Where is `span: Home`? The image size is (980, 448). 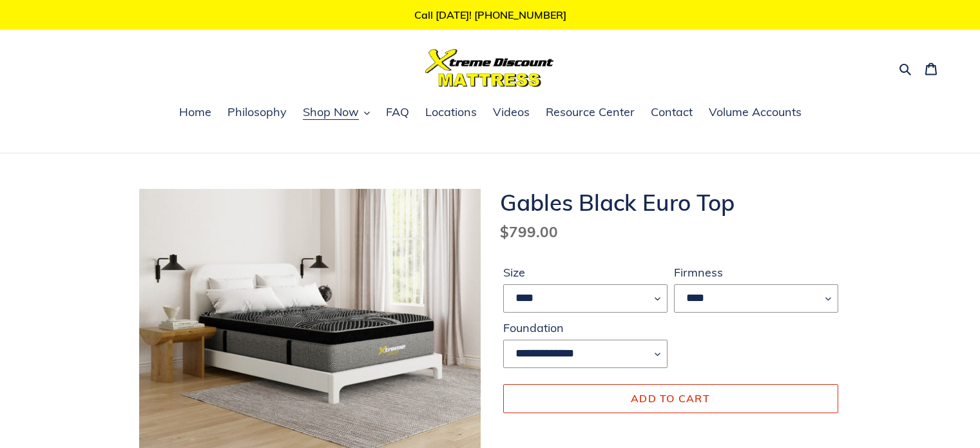 span: Home is located at coordinates (195, 112).